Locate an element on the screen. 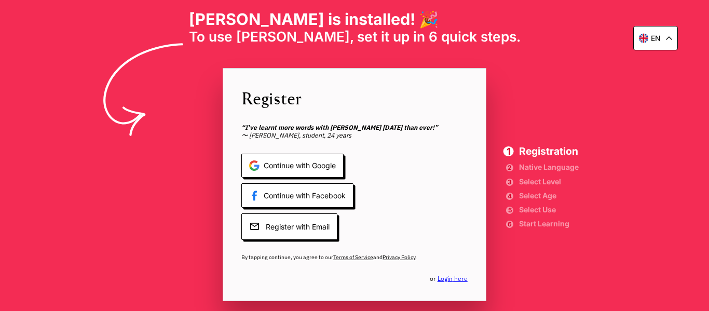 The image size is (709, 311). span: Native Language is located at coordinates (549, 167).